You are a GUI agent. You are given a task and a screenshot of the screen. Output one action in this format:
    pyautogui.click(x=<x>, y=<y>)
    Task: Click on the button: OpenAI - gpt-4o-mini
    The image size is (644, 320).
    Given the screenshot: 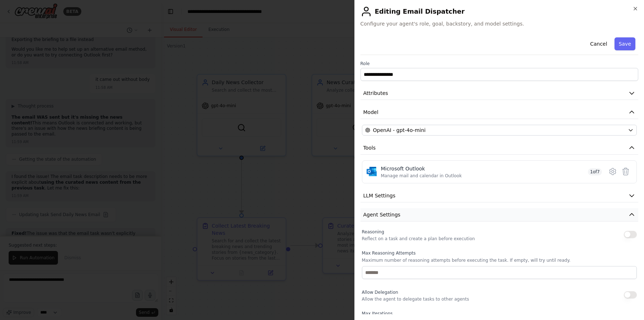 What is the action you would take?
    pyautogui.click(x=499, y=130)
    